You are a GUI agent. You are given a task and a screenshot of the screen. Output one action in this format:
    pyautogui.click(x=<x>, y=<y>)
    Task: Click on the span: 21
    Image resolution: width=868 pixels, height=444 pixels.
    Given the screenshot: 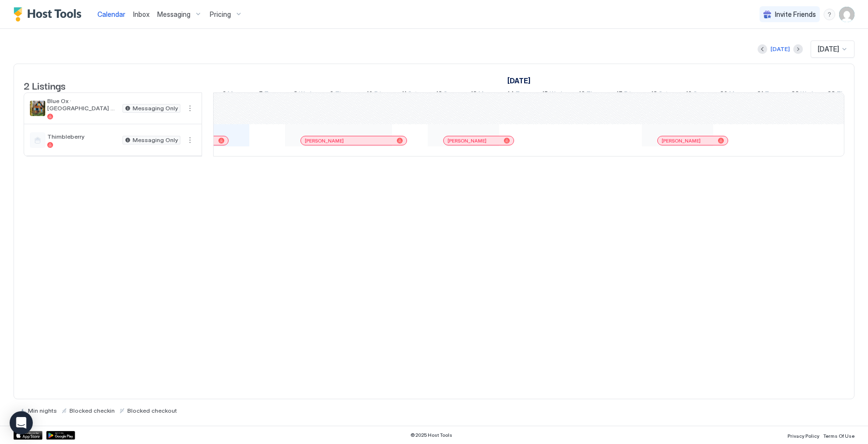 What is the action you would take?
    pyautogui.click(x=760, y=95)
    